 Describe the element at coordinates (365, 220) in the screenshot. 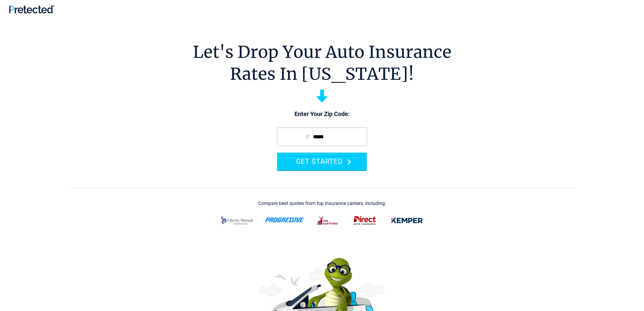

I see `img: direct` at that location.